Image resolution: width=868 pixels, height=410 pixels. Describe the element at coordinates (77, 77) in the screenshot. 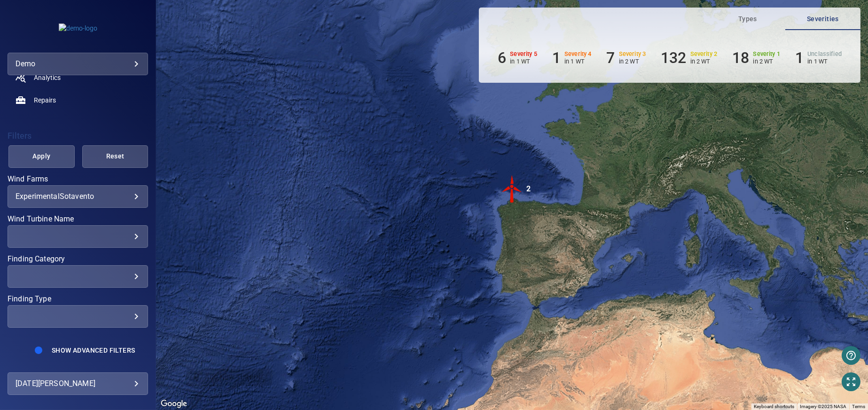

I see `a: analytics noActive` at that location.